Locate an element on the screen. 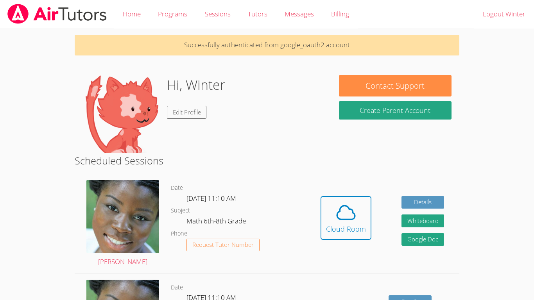 Image resolution: width=534 pixels, height=300 pixels. dt: Phone is located at coordinates (179, 234).